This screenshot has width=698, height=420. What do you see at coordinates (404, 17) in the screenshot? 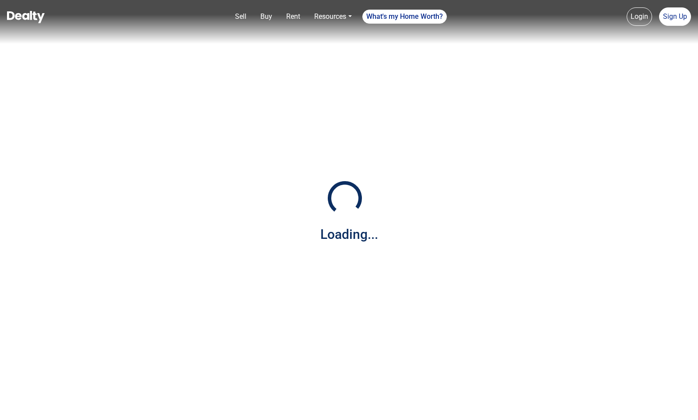
I see `a: What's my Home Worth?` at bounding box center [404, 17].